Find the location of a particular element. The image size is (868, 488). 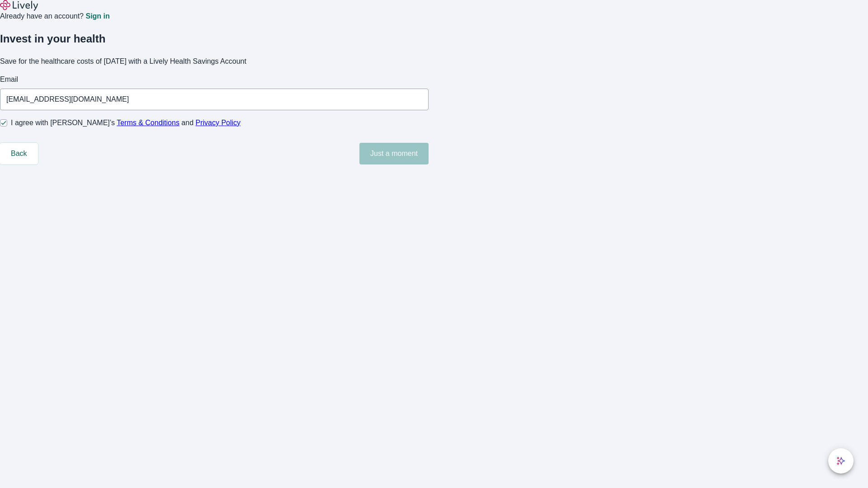

a: Terms & Conditions is located at coordinates (147, 122).